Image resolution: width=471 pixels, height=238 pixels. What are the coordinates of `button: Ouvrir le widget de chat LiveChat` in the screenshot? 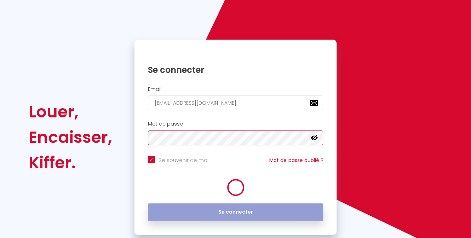 It's located at (16, 13).